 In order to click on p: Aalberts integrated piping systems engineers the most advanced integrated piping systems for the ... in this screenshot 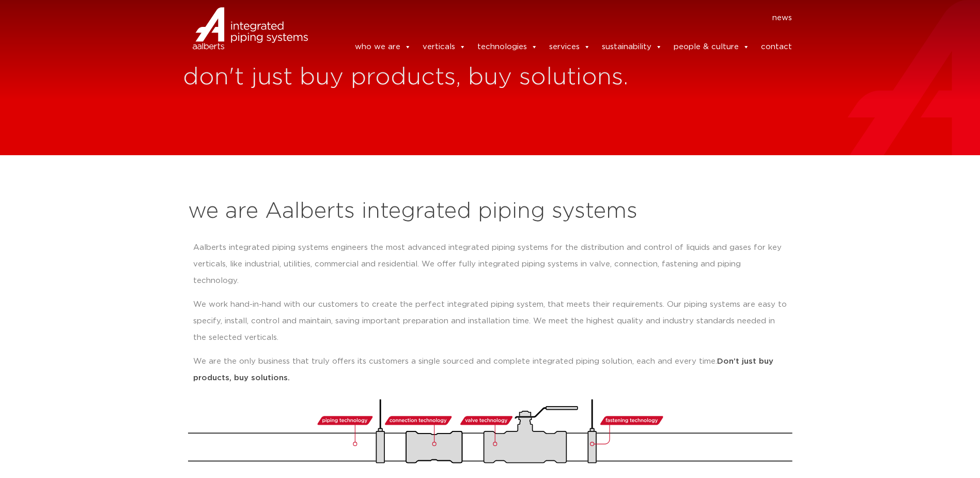, I will do `click(490, 264)`.